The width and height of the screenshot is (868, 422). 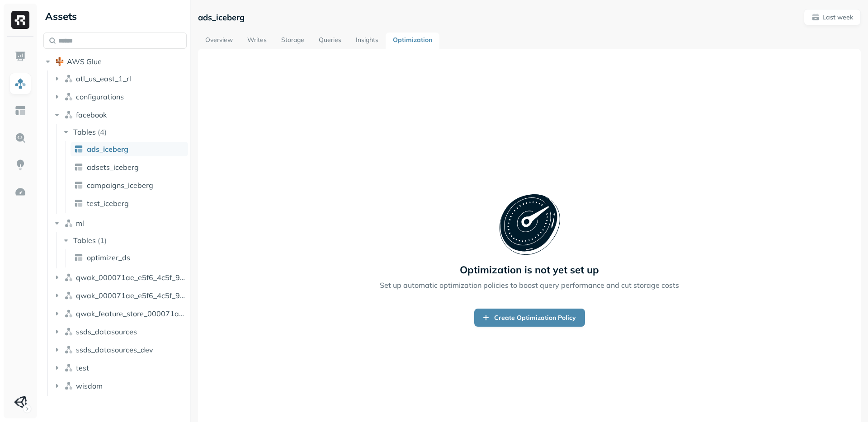 I want to click on img: Ryft, so click(x=21, y=20).